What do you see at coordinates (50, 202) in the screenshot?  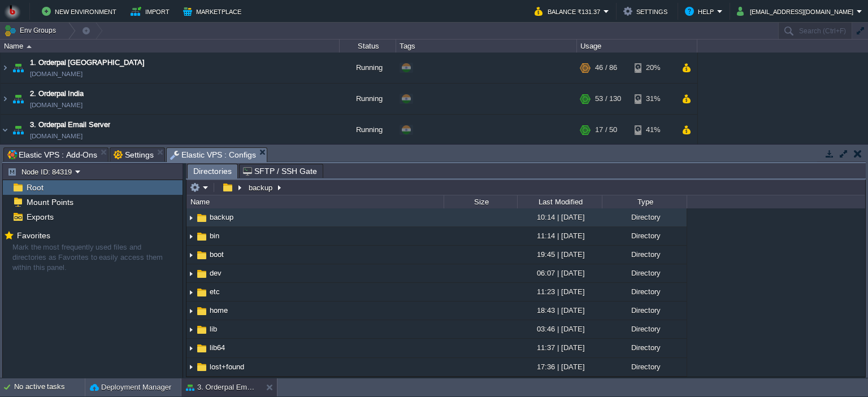 I see `a: Mount Points` at bounding box center [50, 202].